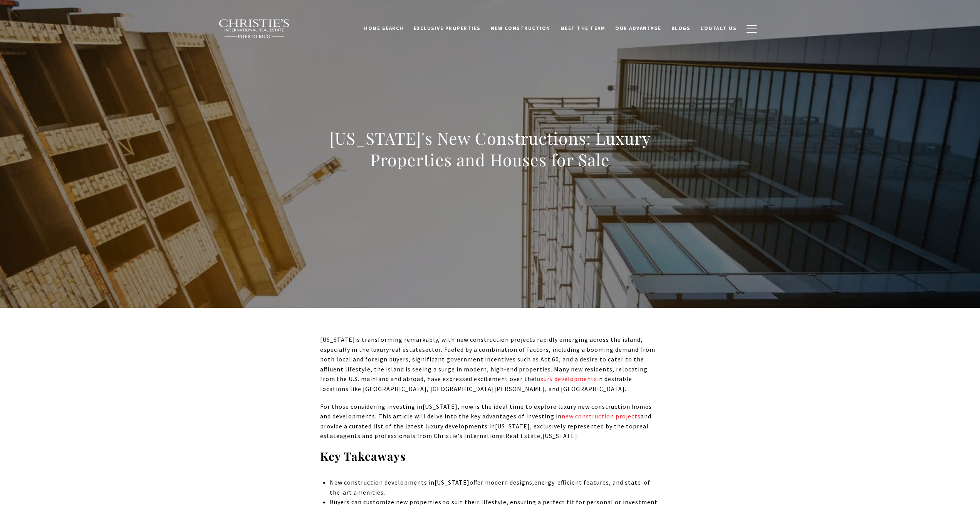 The image size is (980, 505). What do you see at coordinates (382, 483) in the screenshot?
I see `span: New construction developments in` at bounding box center [382, 483].